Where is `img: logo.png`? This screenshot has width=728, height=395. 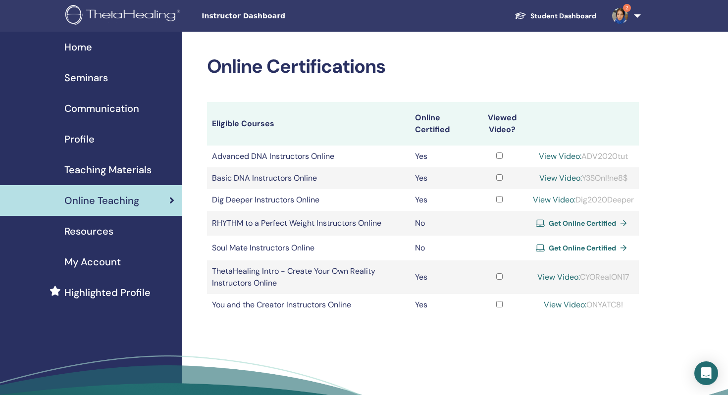 img: logo.png is located at coordinates (124, 16).